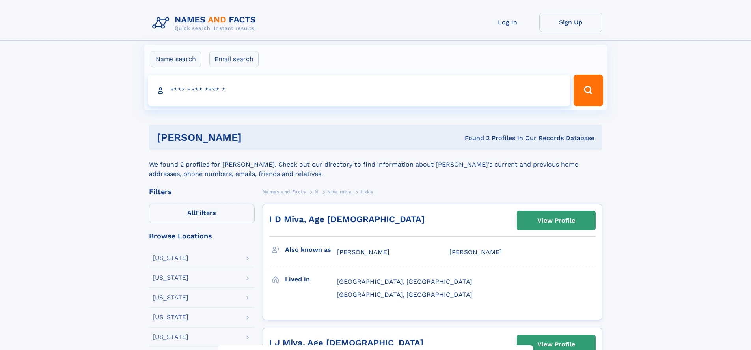 The width and height of the screenshot is (751, 350). Describe the element at coordinates (359, 90) in the screenshot. I see `input: search input` at that location.